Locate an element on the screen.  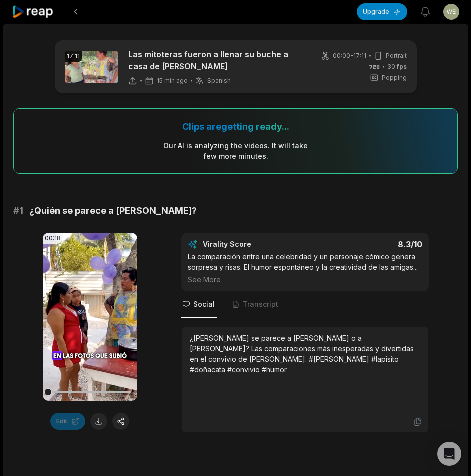
span: # 1 is located at coordinates (19, 211).